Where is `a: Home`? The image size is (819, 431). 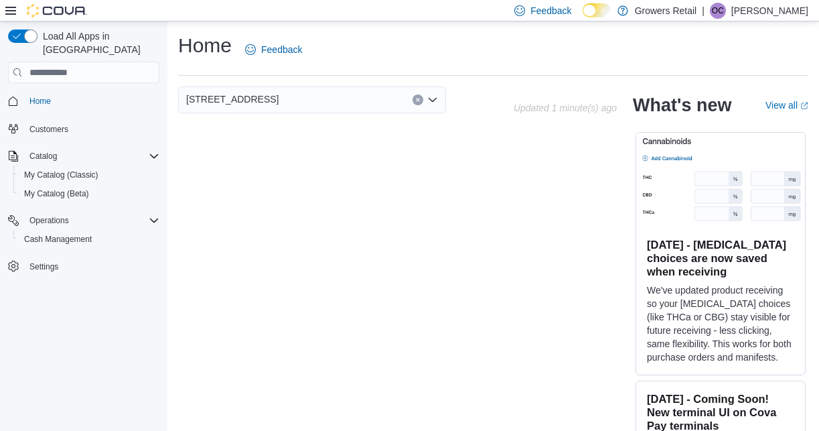 a: Home is located at coordinates (40, 101).